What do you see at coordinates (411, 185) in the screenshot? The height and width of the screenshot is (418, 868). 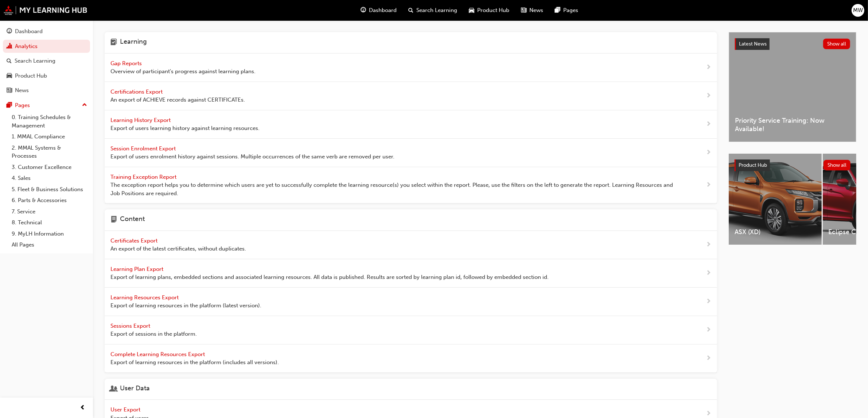 I see `a: Training Exception Report The exception report helps you to determine which users are yet to succ...` at bounding box center [411, 185].